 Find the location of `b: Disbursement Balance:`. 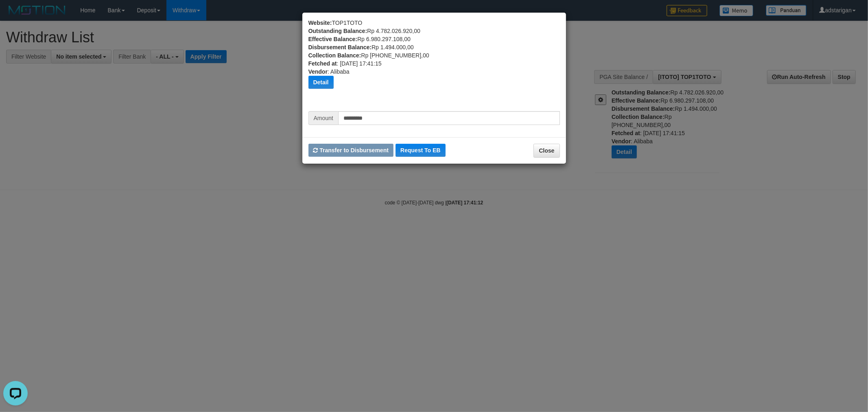

b: Disbursement Balance: is located at coordinates (340, 47).